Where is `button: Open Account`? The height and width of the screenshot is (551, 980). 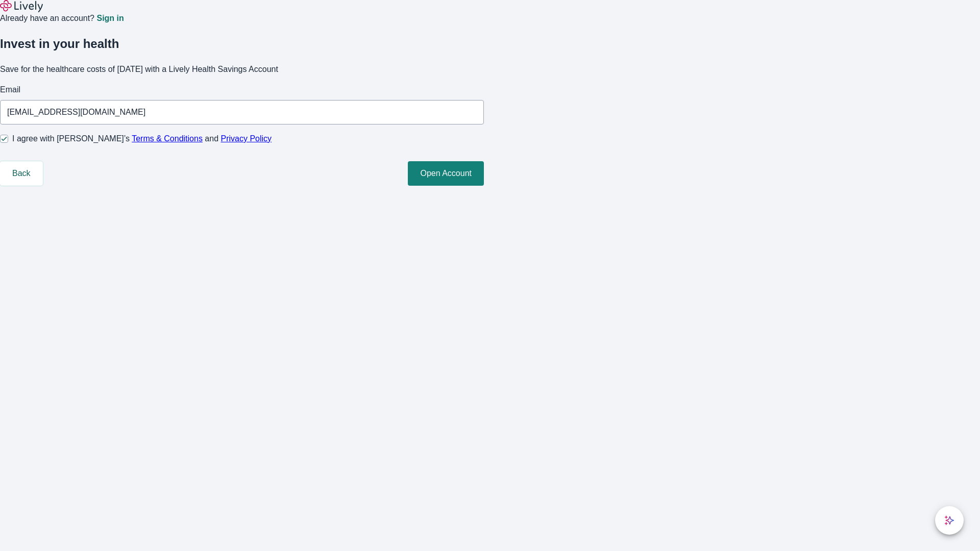 button: Open Account is located at coordinates (446, 174).